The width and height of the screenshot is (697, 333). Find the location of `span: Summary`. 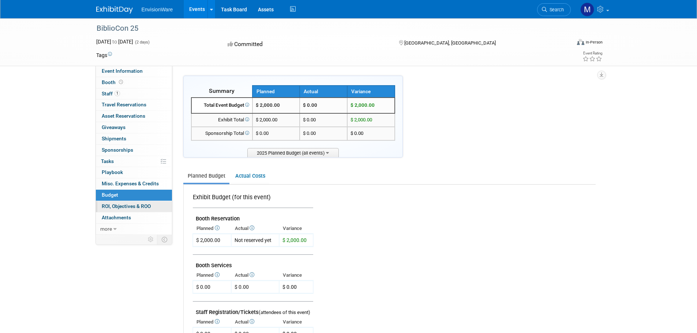

span: Summary is located at coordinates (222, 91).